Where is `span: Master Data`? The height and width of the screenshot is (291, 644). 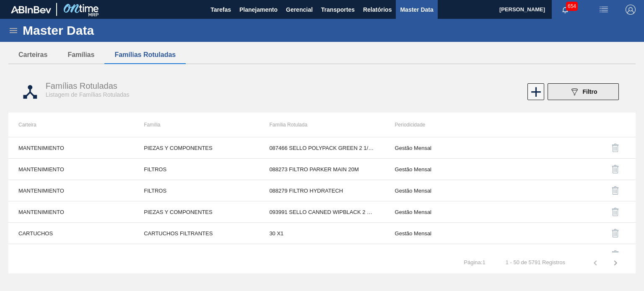 span: Master Data is located at coordinates (416, 10).